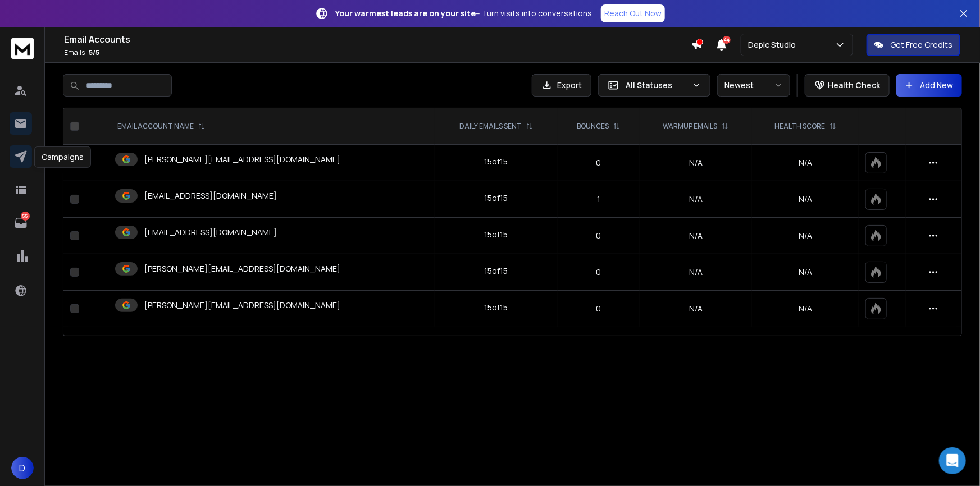 The height and width of the screenshot is (486, 980). Describe the element at coordinates (23, 468) in the screenshot. I see `button: D` at that location.